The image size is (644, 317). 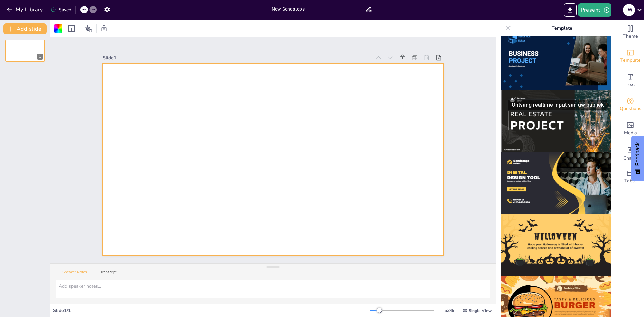 What do you see at coordinates (237, 58) in the screenshot?
I see `div: Slide 1` at bounding box center [237, 58].